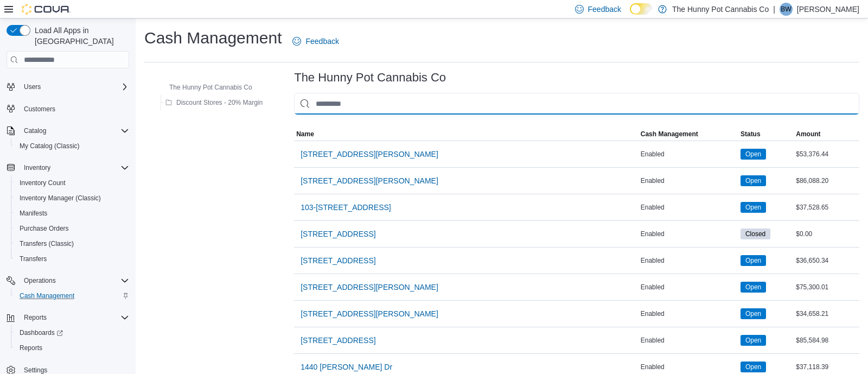  Describe the element at coordinates (765, 134) in the screenshot. I see `button: Status` at that location.